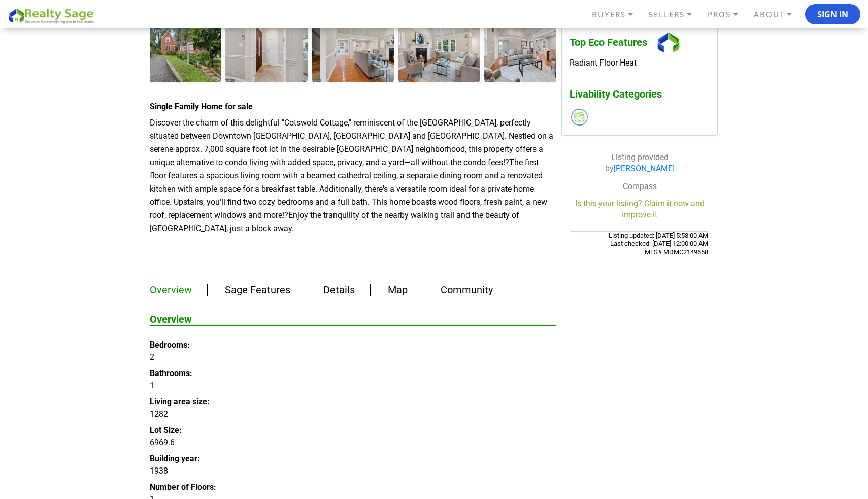  I want to click on dd: 1282, so click(353, 414).